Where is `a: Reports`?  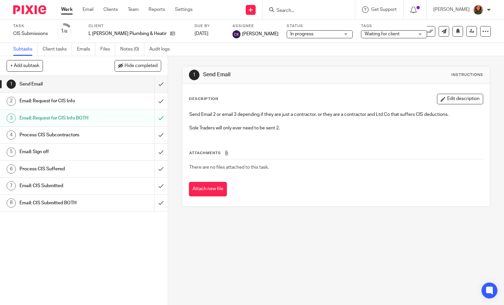 a: Reports is located at coordinates (157, 10).